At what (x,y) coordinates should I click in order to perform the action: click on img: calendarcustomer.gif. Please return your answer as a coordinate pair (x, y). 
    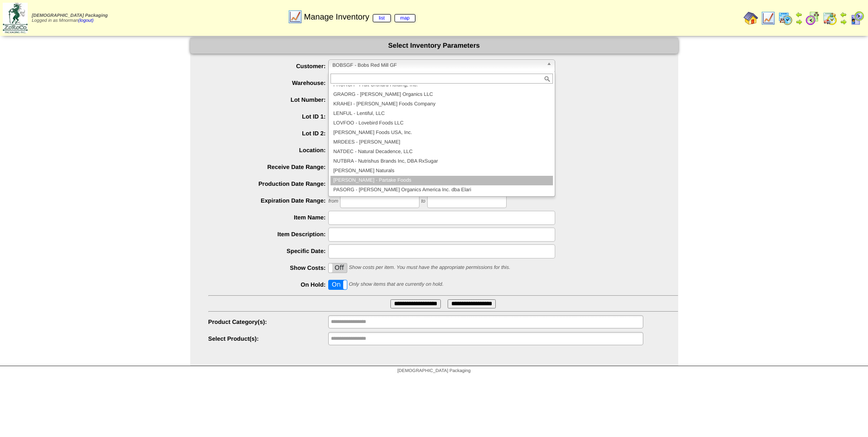
    Looking at the image, I should click on (857, 18).